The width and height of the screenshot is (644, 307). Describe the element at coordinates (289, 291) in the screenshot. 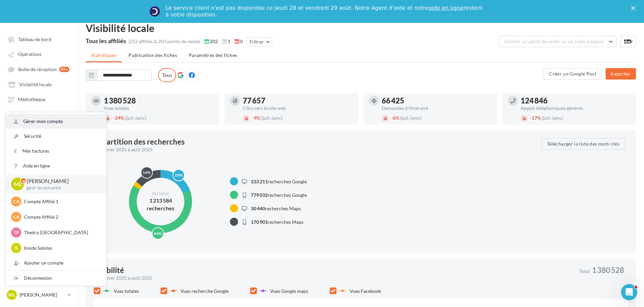

I see `span: Vues Google maps` at that location.